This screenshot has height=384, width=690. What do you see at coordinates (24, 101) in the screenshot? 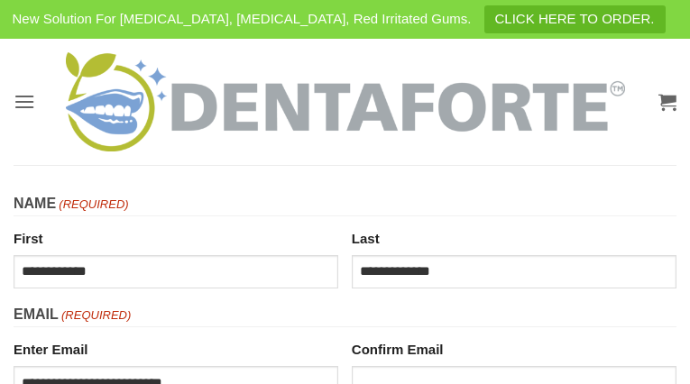
I see `a: Menu` at bounding box center [24, 101].